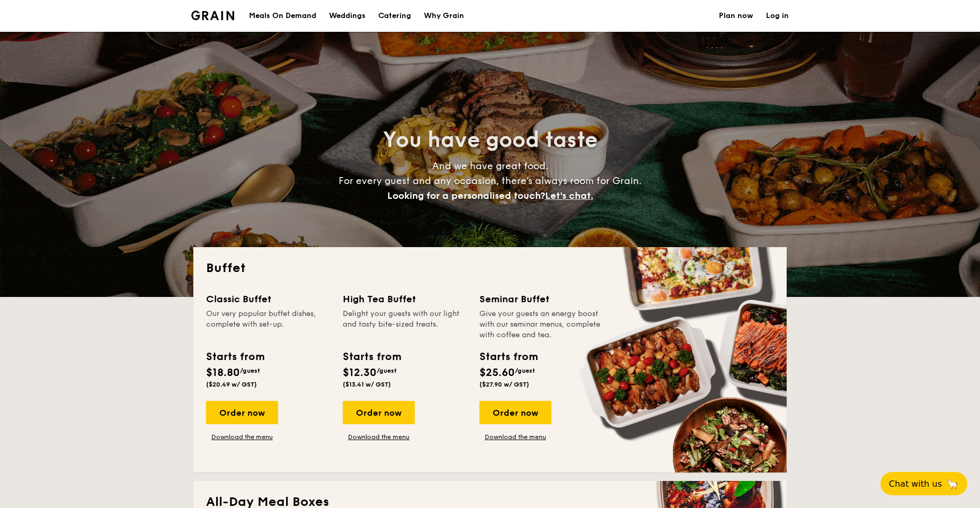 The width and height of the screenshot is (980, 508). What do you see at coordinates (213, 15) in the screenshot?
I see `img: Grain` at bounding box center [213, 15].